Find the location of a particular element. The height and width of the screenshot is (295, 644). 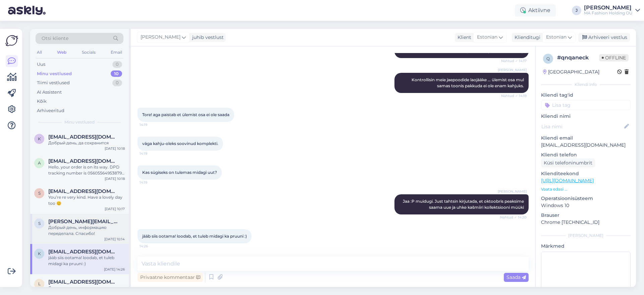

p: Kliendi email is located at coordinates (586, 138).